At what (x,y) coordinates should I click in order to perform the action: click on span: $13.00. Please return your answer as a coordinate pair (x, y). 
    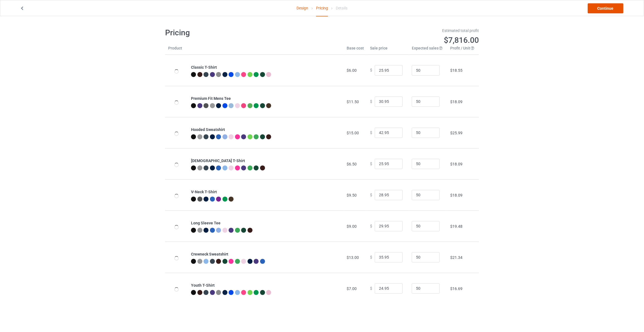
    Looking at the image, I should click on (353, 257).